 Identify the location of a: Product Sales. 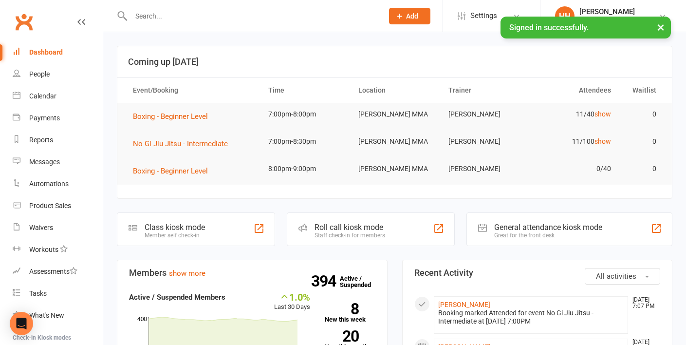
(57, 205).